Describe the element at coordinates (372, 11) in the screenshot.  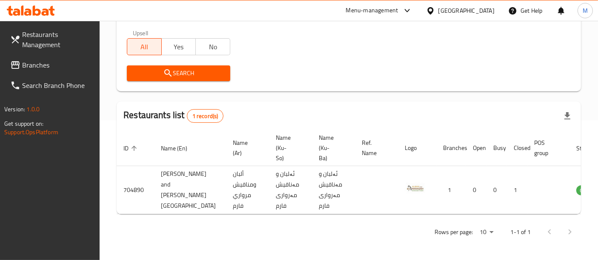
I see `div: Menu-management` at that location.